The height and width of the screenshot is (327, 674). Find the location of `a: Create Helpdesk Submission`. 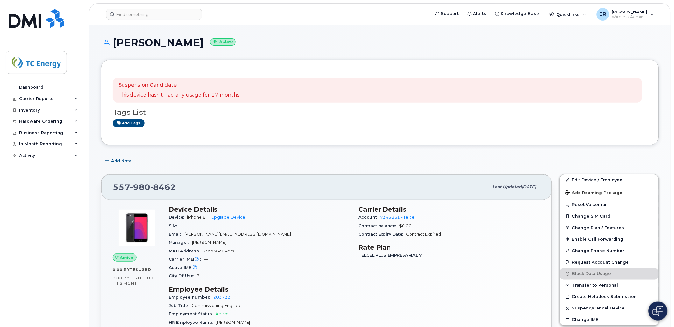

a: Create Helpdesk Submission is located at coordinates (610, 296).